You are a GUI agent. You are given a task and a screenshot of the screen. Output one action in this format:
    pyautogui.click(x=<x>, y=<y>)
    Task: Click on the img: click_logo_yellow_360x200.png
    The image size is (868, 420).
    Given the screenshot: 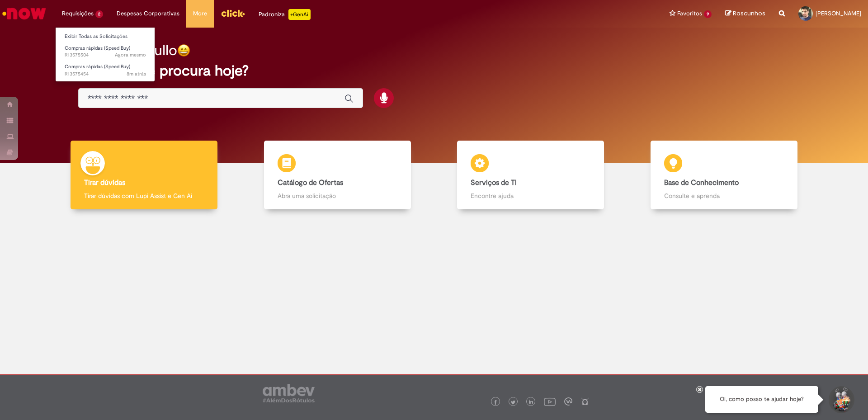 What is the action you would take?
    pyautogui.click(x=233, y=13)
    